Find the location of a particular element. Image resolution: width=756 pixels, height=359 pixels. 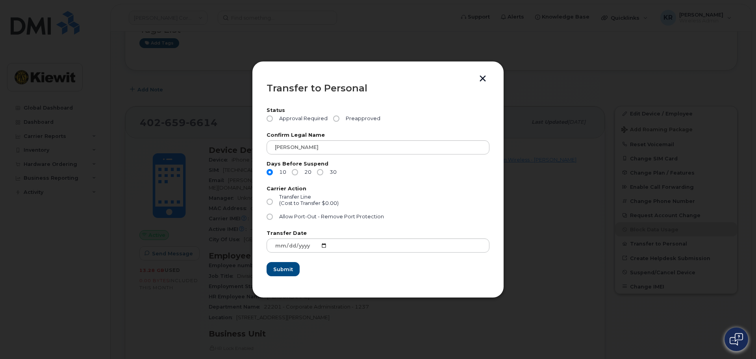

span: Approval Required is located at coordinates (302, 119).